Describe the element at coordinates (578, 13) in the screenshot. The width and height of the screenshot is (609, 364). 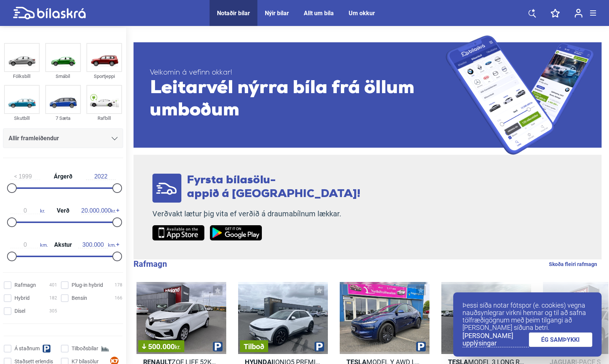
I see `img: user-login.svg` at that location.